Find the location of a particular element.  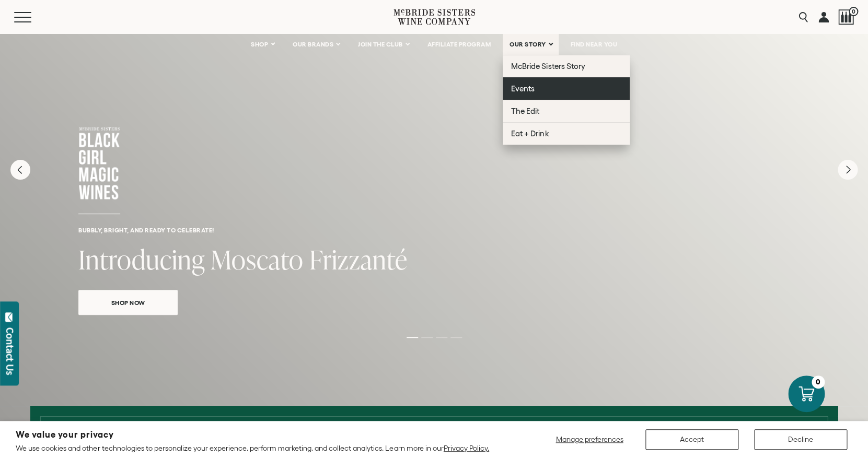

button: Mobile Menu Trigger is located at coordinates (33, 17).